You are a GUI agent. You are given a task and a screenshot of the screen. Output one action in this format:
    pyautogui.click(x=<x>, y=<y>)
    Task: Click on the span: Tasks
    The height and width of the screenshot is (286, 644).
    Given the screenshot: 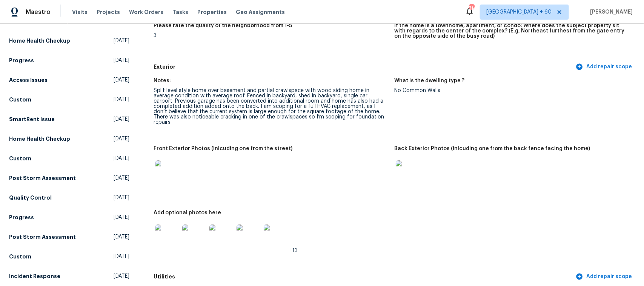 What is the action you would take?
    pyautogui.click(x=181, y=12)
    